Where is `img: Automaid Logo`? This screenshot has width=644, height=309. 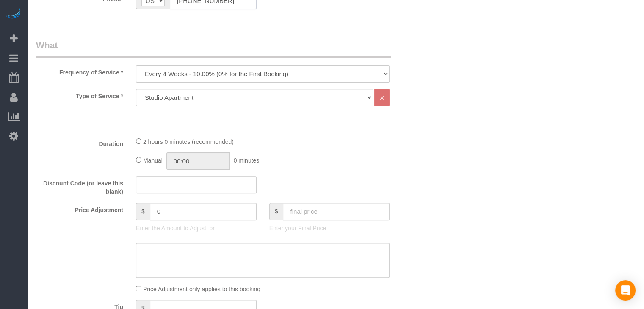
img: Automaid Logo is located at coordinates (13, 14).